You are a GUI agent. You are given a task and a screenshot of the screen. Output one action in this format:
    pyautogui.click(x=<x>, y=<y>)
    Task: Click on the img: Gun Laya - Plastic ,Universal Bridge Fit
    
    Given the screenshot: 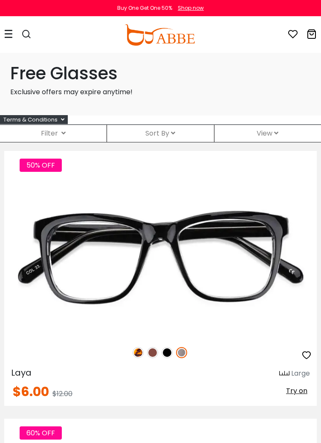 What is the action you would take?
    pyautogui.click(x=160, y=260)
    